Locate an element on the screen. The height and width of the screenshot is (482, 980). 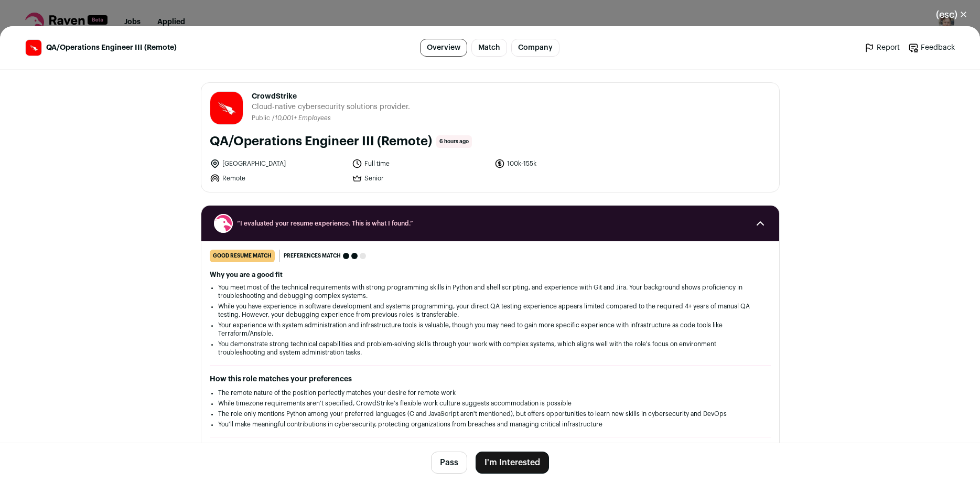
button: Pass is located at coordinates (449, 463).